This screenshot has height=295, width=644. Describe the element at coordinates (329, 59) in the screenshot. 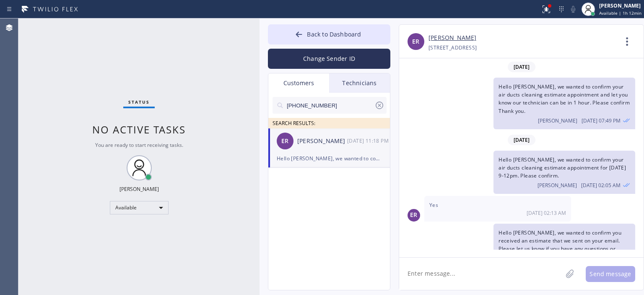

I see `button: Change Sender ID` at that location.